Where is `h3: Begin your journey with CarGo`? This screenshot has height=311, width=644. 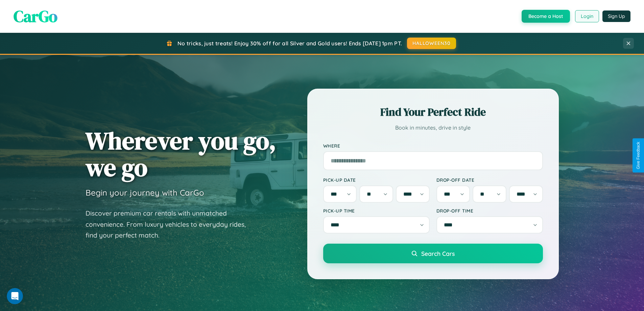 h3: Begin your journey with CarGo is located at coordinates (144, 193).